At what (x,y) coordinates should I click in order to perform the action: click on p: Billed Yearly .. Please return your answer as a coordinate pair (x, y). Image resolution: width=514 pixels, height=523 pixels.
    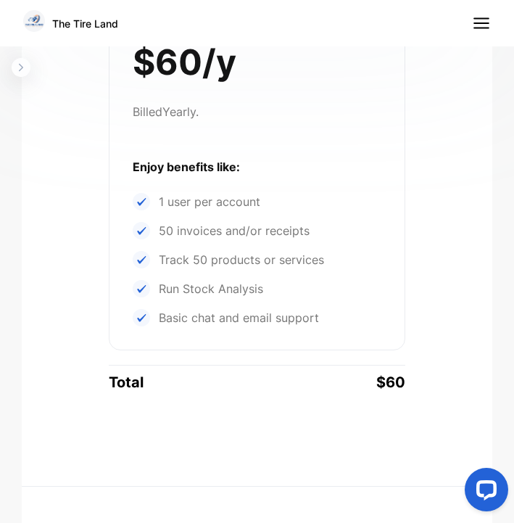
    Looking at the image, I should click on (258, 112).